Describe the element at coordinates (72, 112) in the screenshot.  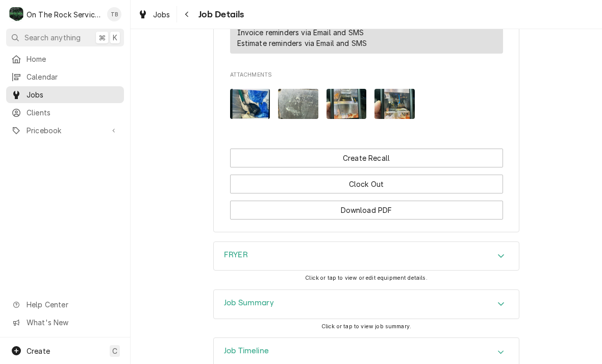
I see `span: Clients` at that location.